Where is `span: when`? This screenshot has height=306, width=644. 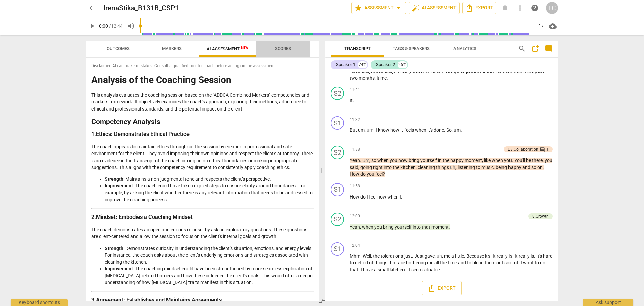
span: when is located at coordinates (368, 227).